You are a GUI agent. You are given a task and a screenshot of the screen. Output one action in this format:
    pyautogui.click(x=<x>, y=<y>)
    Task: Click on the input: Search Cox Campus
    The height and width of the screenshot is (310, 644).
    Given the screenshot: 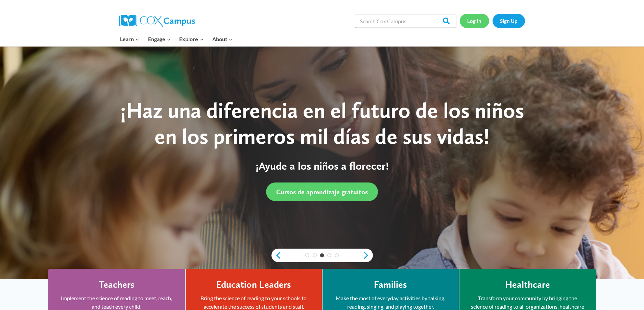 What is the action you would take?
    pyautogui.click(x=405, y=21)
    